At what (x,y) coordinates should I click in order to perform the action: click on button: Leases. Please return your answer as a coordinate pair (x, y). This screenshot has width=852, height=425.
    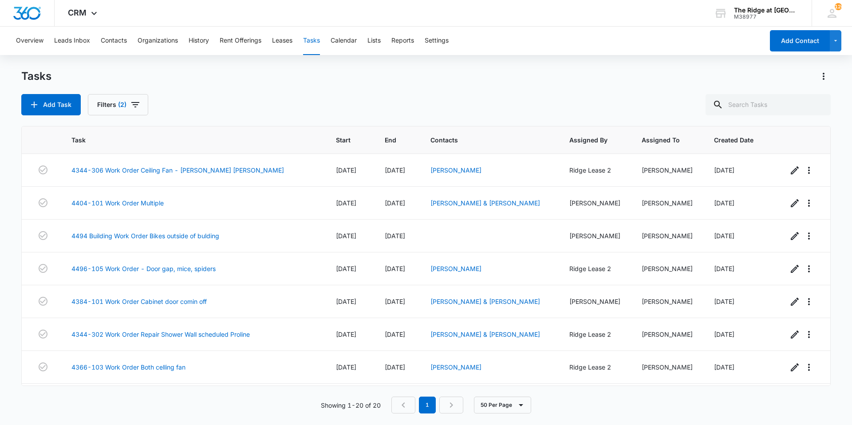
    Looking at the image, I should click on (282, 41).